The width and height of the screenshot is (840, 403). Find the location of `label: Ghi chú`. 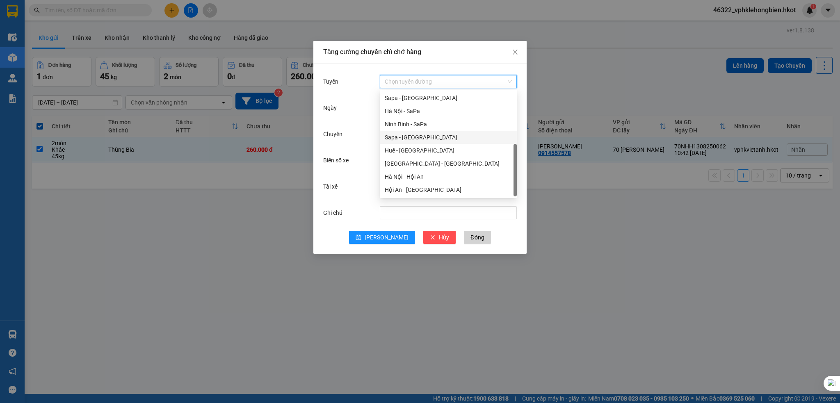

label: Ghi chú is located at coordinates (335, 213).